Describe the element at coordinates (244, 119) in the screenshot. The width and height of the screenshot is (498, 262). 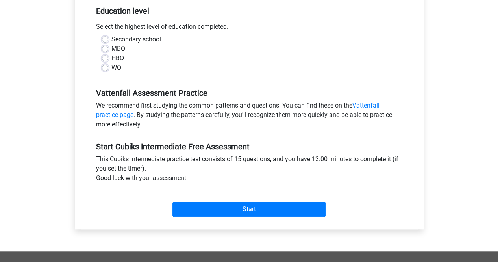
I see `font: . By studying the patterns carefully, you'll recognize them more quickly and be able to practice ...` at that location.